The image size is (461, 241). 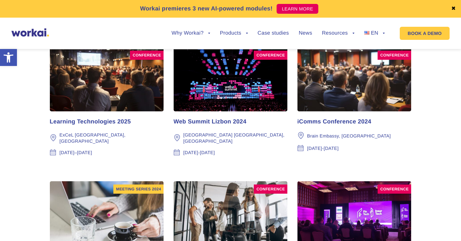 What do you see at coordinates (355, 121) in the screenshot?
I see `div: iComms Conference 2024` at bounding box center [355, 121].